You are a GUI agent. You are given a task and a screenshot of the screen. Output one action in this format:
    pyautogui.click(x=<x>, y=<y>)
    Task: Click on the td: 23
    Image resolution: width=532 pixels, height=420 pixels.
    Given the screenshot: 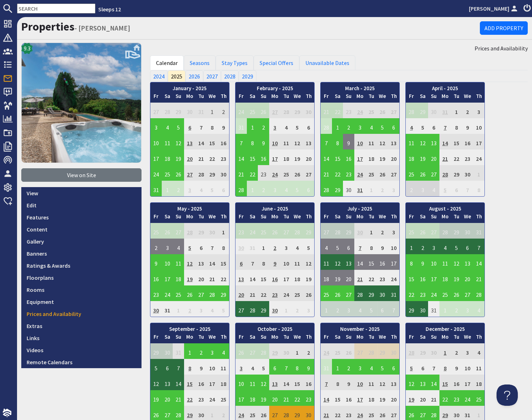 What is the action you would take?
    pyautogui.click(x=348, y=110)
    